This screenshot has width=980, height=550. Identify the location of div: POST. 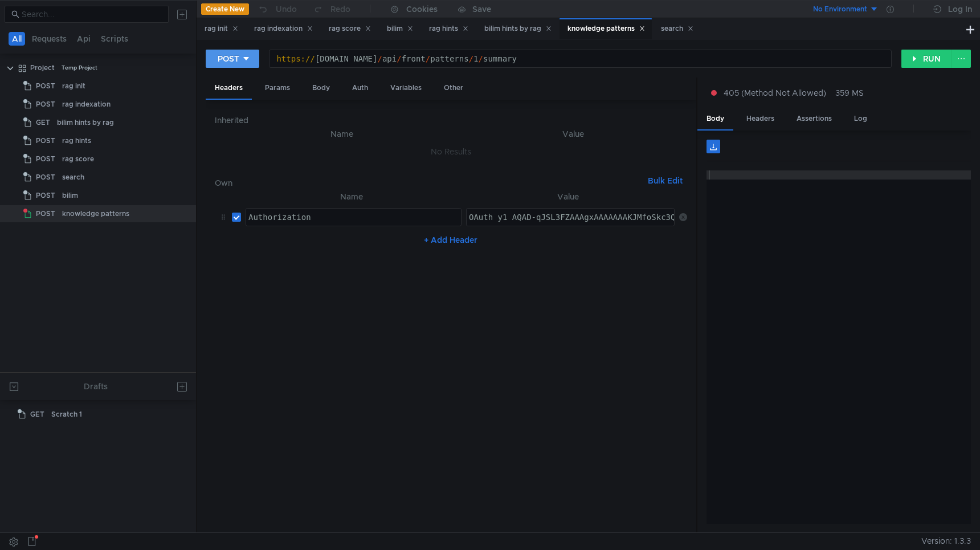
(228, 59).